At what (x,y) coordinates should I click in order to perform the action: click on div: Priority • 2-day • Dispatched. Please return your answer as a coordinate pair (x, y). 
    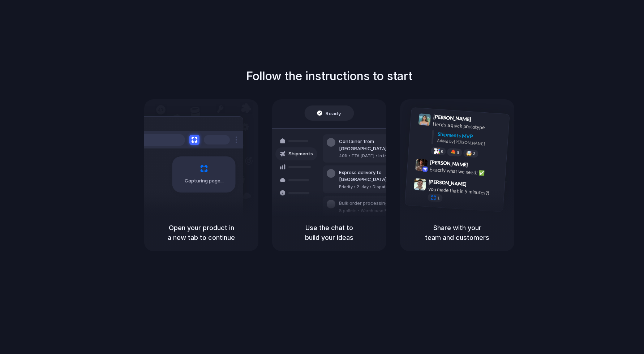
    Looking at the image, I should click on (378, 187).